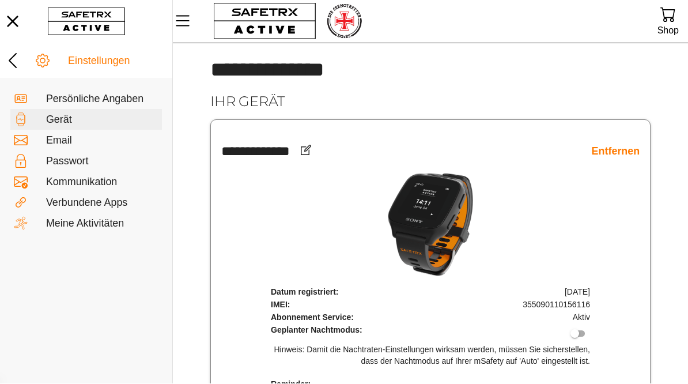 This screenshot has height=384, width=688. I want to click on h2: Ihr Gerät, so click(431, 101).